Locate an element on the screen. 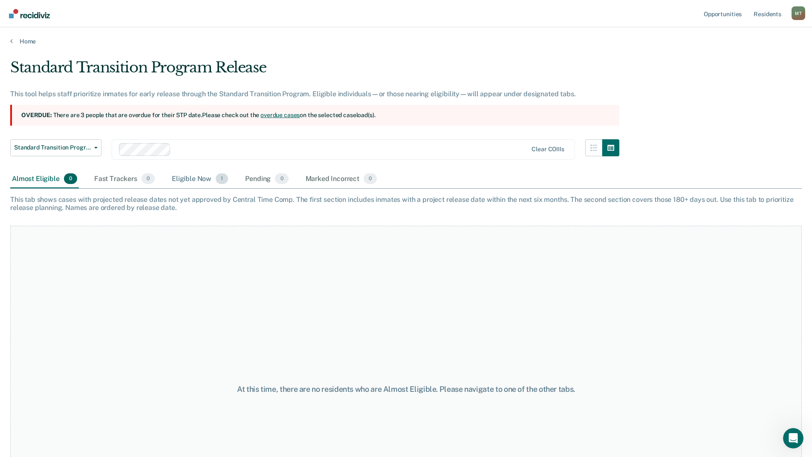  div: M T is located at coordinates (798, 13).